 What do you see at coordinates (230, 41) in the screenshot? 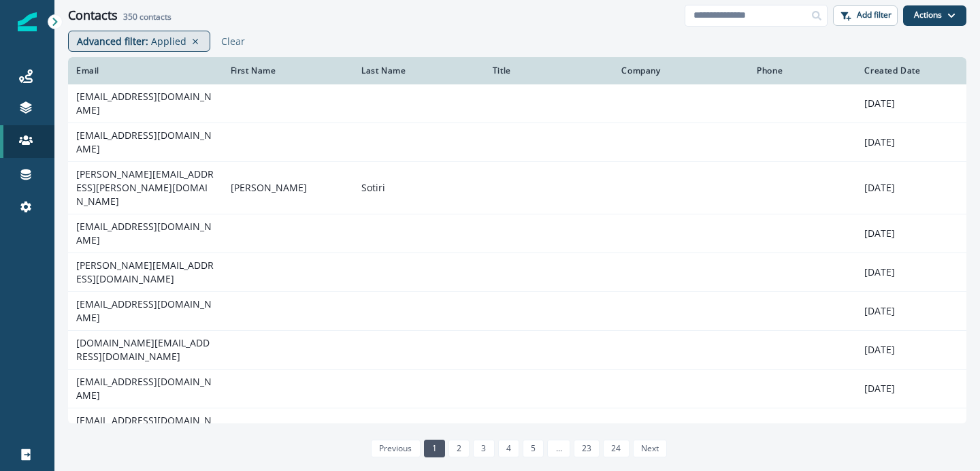
I see `button: Clear` at bounding box center [230, 41].